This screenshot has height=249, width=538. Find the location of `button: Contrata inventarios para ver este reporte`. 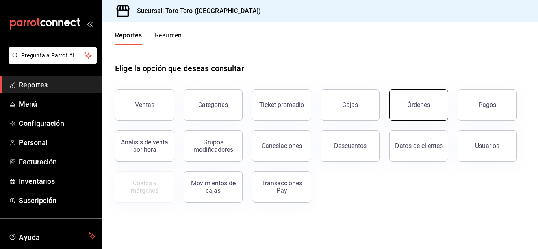

button: Contrata inventarios para ver este reporte is located at coordinates (145, 187).